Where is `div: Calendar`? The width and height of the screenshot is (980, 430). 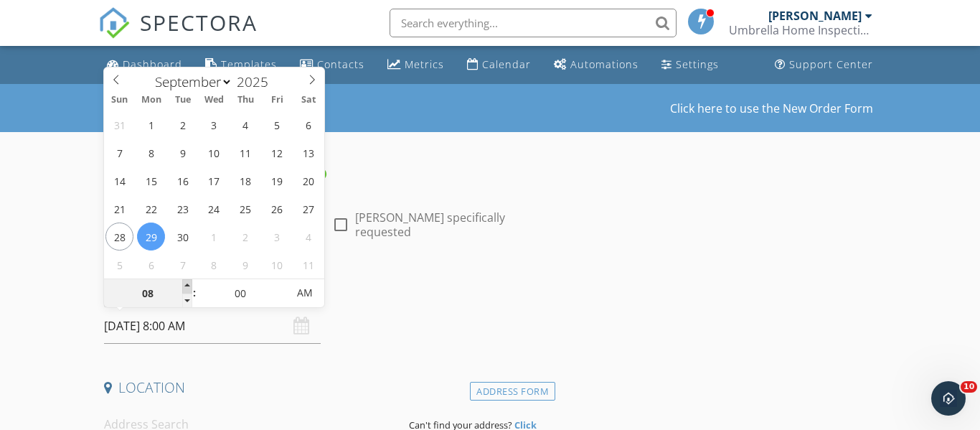
div: Calendar is located at coordinates (507, 64).